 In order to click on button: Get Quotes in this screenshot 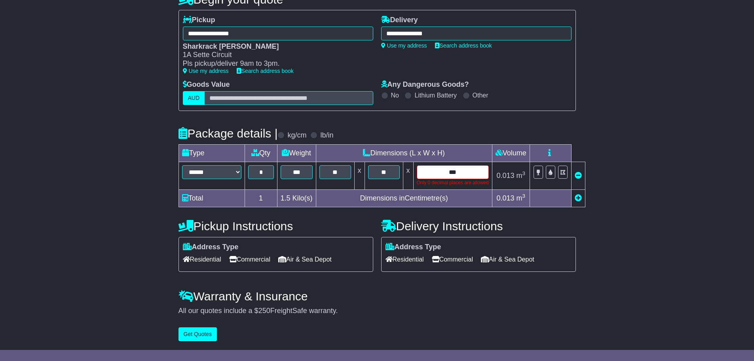, I will do `click(198, 334)`.